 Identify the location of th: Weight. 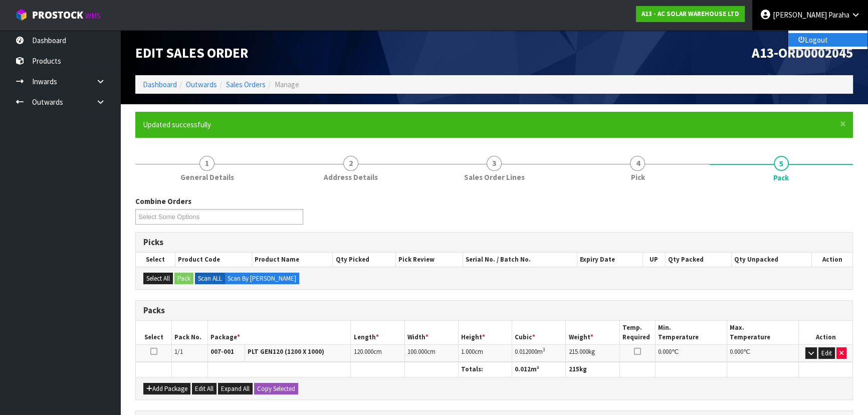
(592, 332).